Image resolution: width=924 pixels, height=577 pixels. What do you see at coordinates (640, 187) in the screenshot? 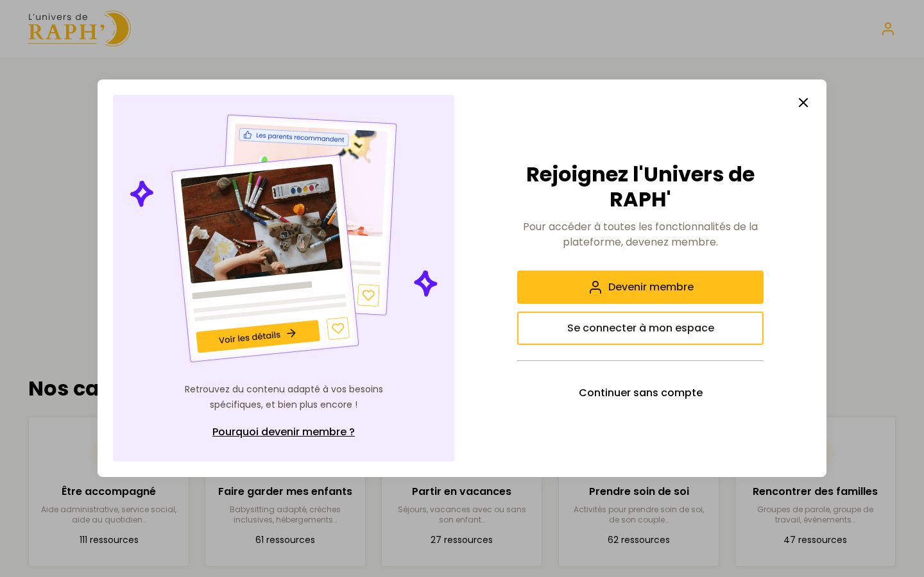
I see `h2: Rejoignez l'Univers de RAPH'` at bounding box center [640, 187].